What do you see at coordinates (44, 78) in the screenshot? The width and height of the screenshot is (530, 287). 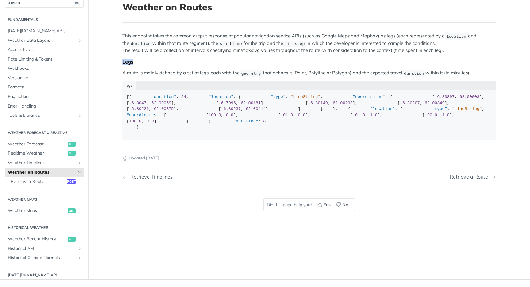 I see `a: Versioning` at bounding box center [44, 78].